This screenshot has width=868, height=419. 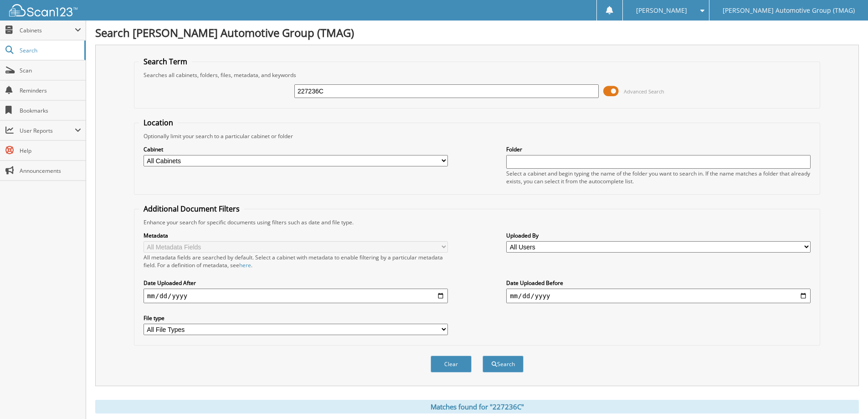 What do you see at coordinates (658, 177) in the screenshot?
I see `div: Select a cabinet and begin typing the name of the folder you want to search in. If the name match...` at bounding box center [658, 177].